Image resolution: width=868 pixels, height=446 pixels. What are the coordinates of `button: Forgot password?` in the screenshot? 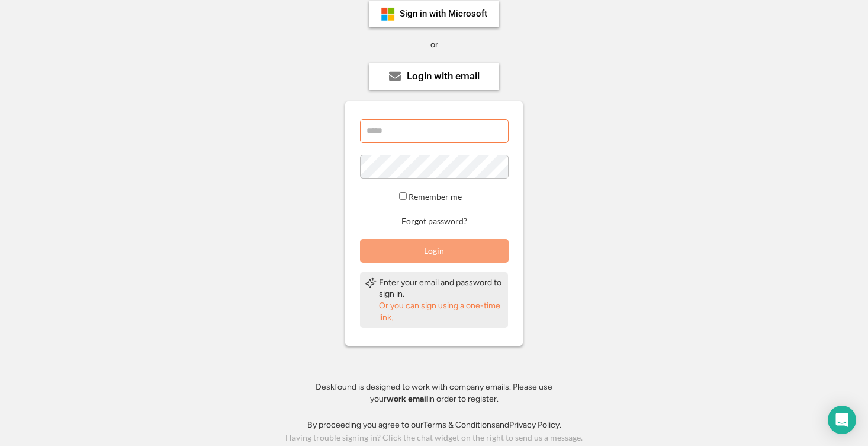 It's located at (434, 221).